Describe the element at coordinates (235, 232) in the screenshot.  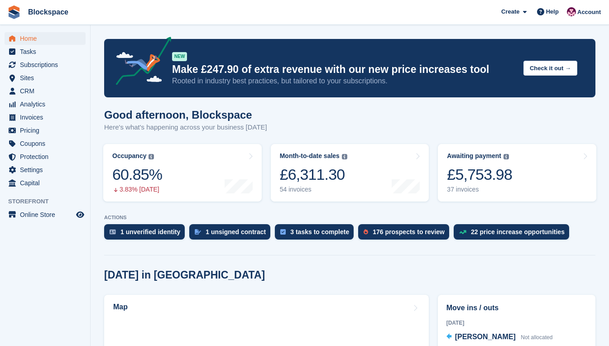
I see `div: 1 unsigned contract` at that location.